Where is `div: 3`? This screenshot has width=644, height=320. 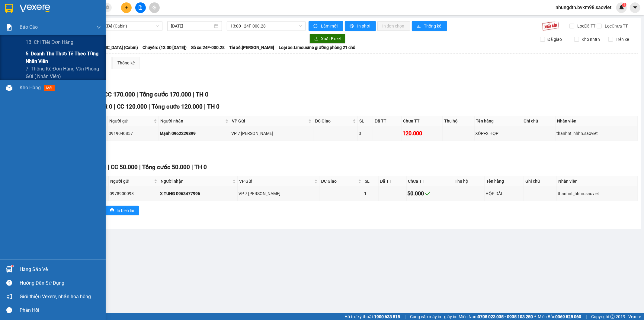 div: 3 is located at coordinates (365, 133).